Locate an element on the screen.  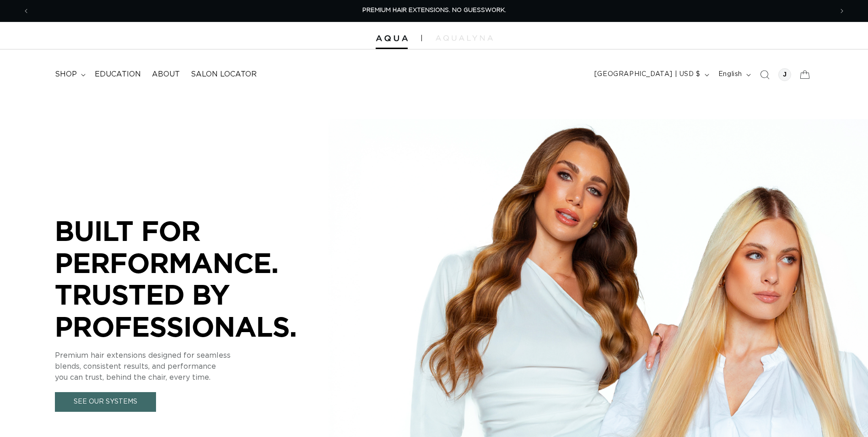
img: aqualyna.com is located at coordinates (464, 38).